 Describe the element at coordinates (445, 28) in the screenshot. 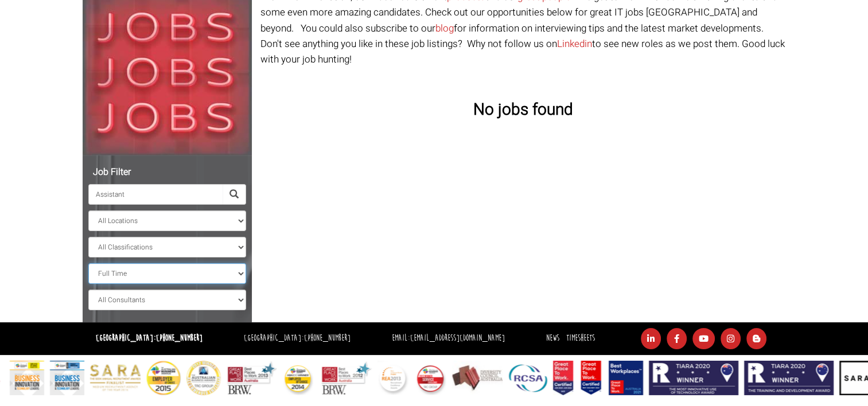

I see `a: blog` at that location.